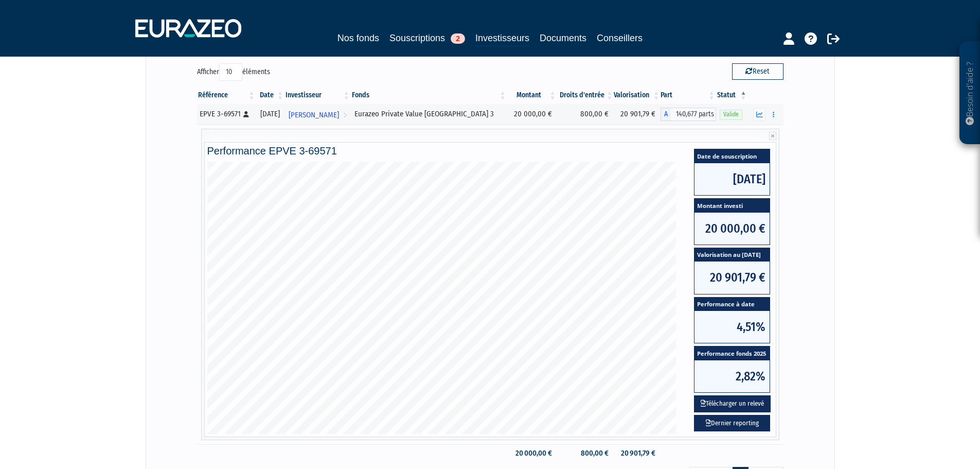 Image resolution: width=980 pixels, height=469 pixels. What do you see at coordinates (427, 38) in the screenshot?
I see `a: Souscriptions2` at bounding box center [427, 38].